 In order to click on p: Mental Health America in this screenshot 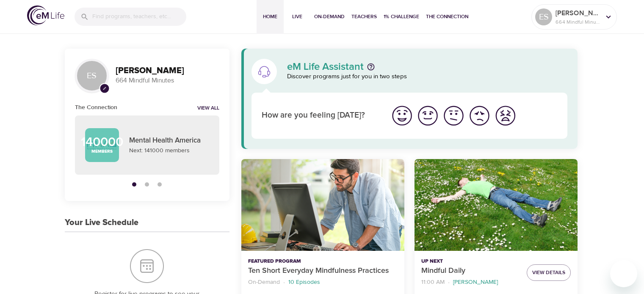, I will do `click(169, 141)`.